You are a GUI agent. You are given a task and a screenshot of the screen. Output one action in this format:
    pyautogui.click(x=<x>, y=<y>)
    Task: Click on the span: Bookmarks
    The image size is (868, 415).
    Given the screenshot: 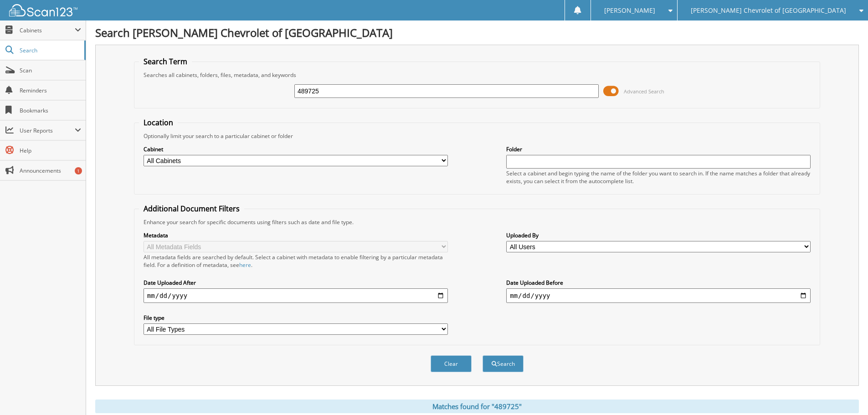 What is the action you would take?
    pyautogui.click(x=50, y=110)
    